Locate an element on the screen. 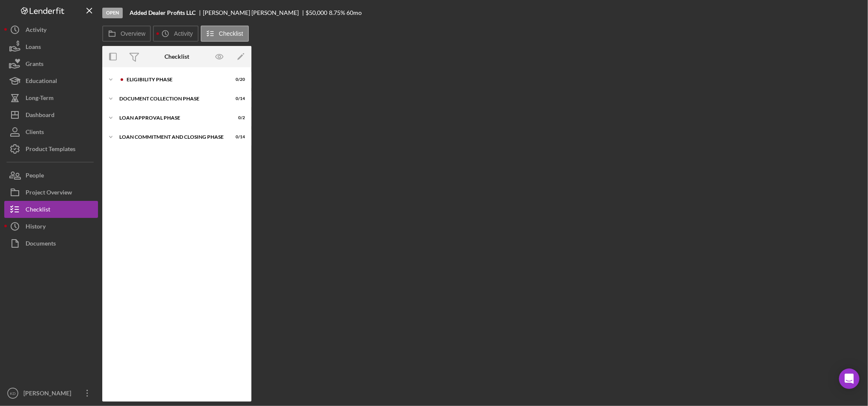  div: Loan Approval Phase is located at coordinates (171, 118).